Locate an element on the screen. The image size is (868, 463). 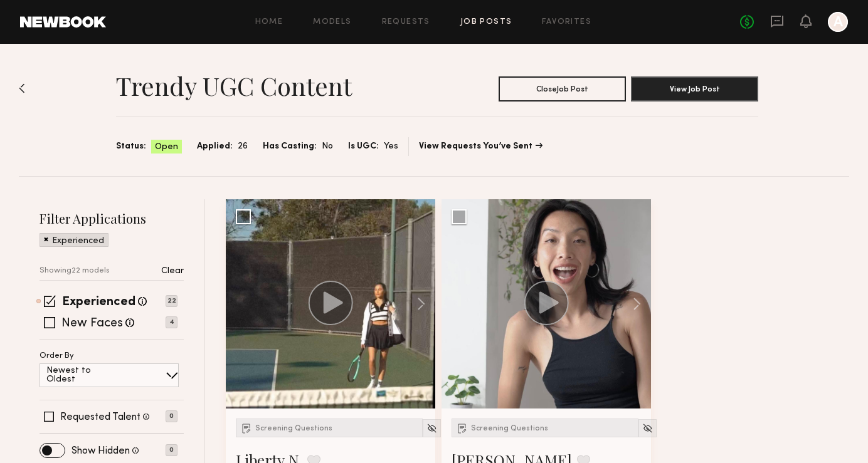
p: Showing 22 models is located at coordinates (74, 271).